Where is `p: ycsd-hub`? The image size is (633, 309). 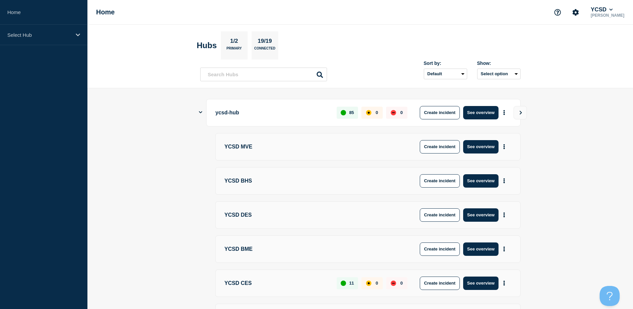 p: ycsd-hub is located at coordinates (272, 113).